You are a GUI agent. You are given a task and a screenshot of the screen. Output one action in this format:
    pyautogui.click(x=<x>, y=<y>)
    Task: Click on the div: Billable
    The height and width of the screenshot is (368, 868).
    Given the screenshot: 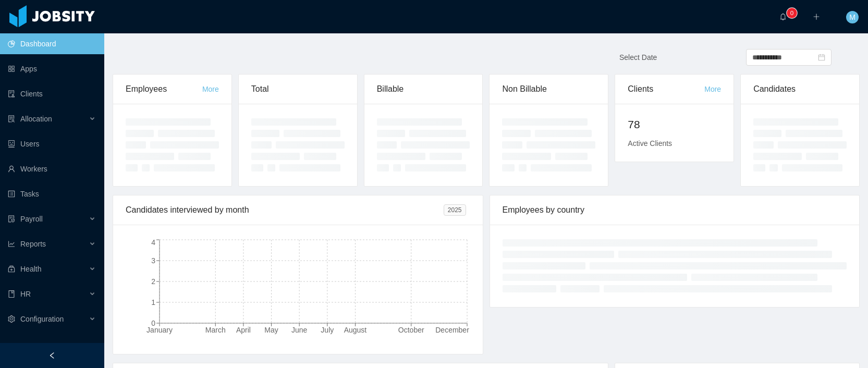 What is the action you would take?
    pyautogui.click(x=423, y=89)
    